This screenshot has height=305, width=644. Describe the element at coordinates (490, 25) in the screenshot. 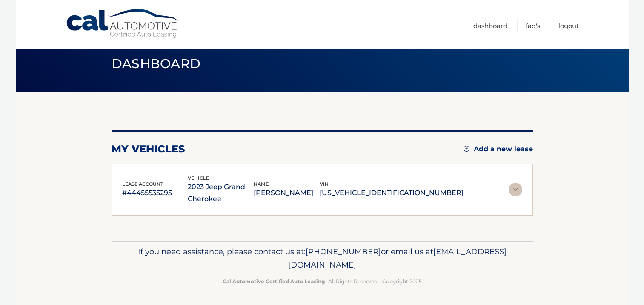

I see `a: Dashboard` at that location.